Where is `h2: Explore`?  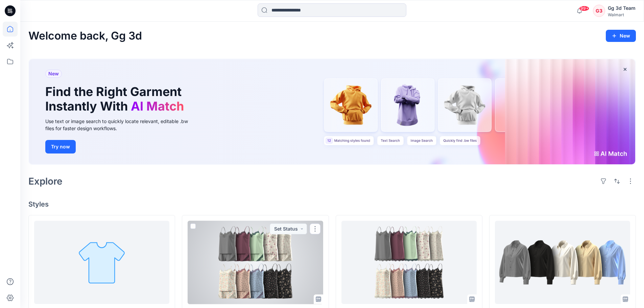 h2: Explore is located at coordinates (45, 181).